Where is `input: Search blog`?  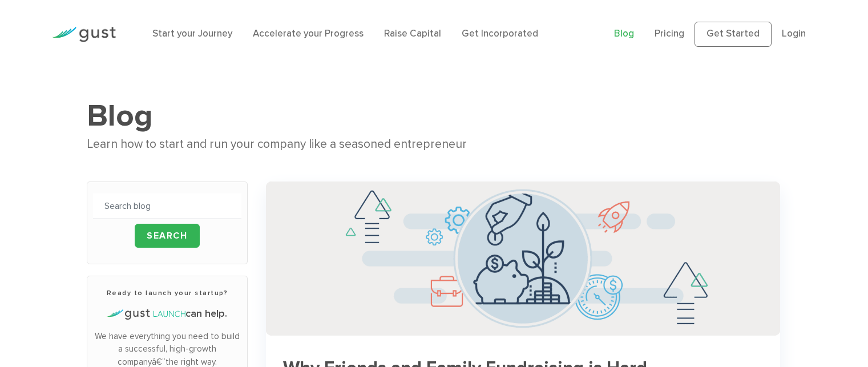
input: Search blog is located at coordinates (167, 206).